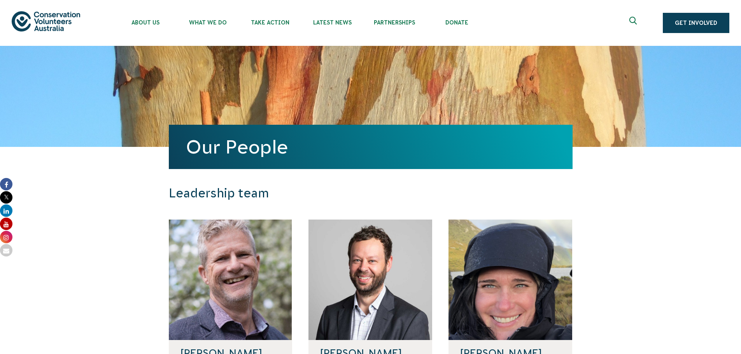 The width and height of the screenshot is (741, 354). What do you see at coordinates (394, 23) in the screenshot?
I see `span: Partnerships` at bounding box center [394, 23].